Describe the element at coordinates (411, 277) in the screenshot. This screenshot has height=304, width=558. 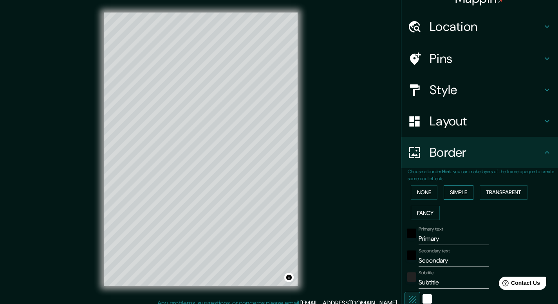
I see `button: color-222222` at that location.